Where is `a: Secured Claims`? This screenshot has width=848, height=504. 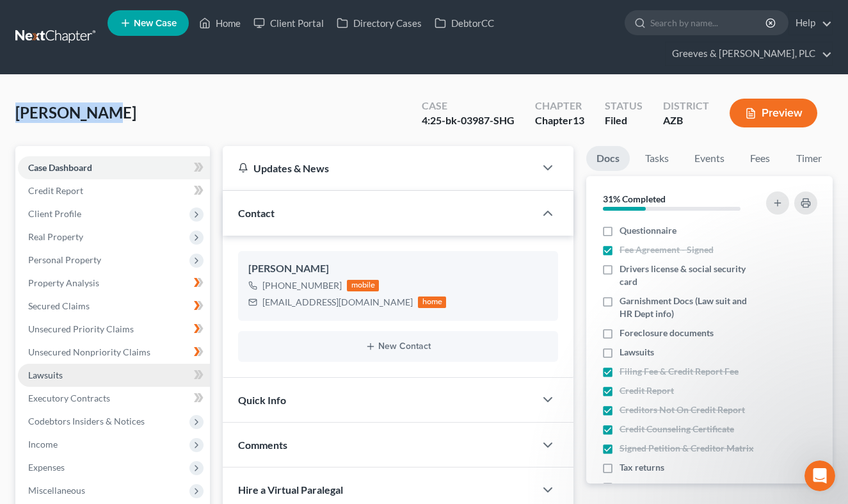
a: Secured Claims is located at coordinates (114, 306).